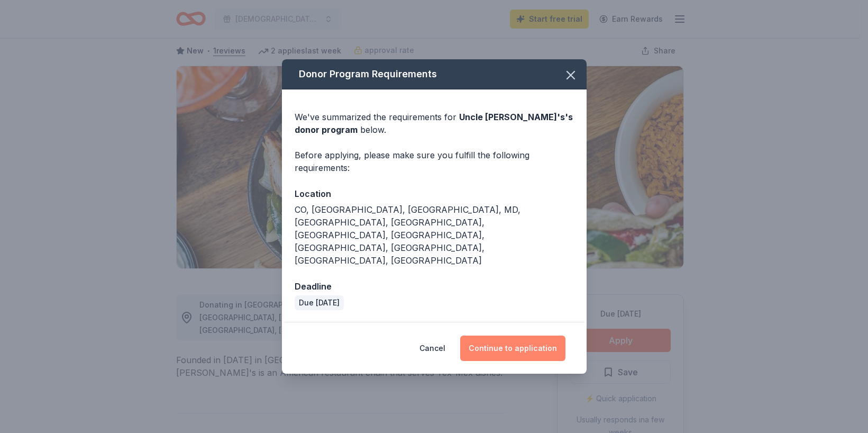 This screenshot has height=433, width=868. I want to click on div: Location, so click(435, 194).